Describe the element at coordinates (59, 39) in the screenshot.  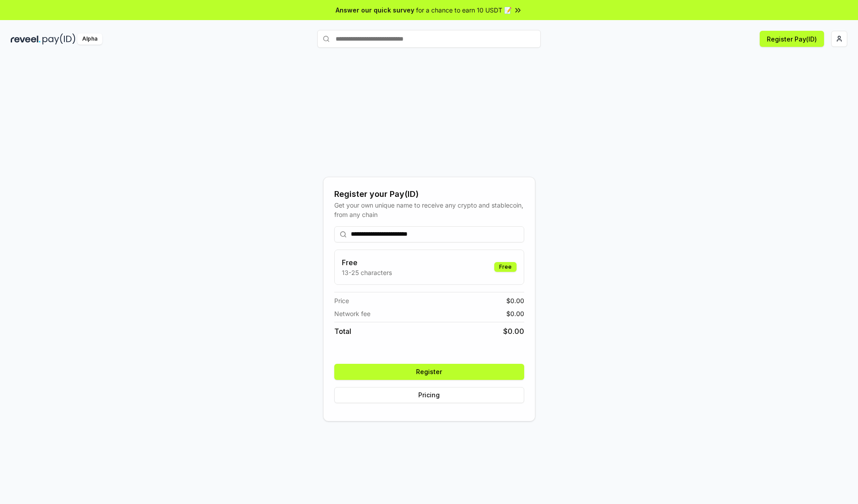
I see `img: pay_id` at that location.